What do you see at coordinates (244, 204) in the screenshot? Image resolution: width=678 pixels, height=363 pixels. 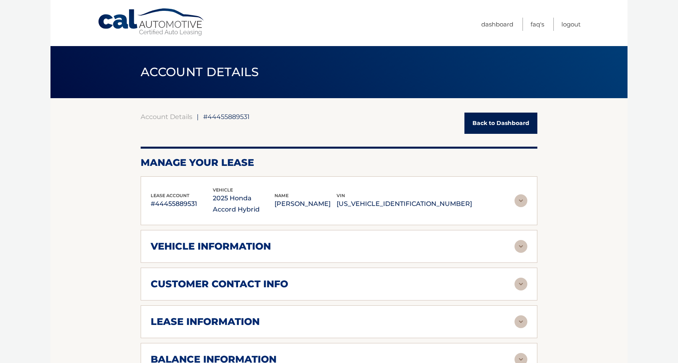 I see `p: 2025 Honda Accord Hybrid` at bounding box center [244, 204].